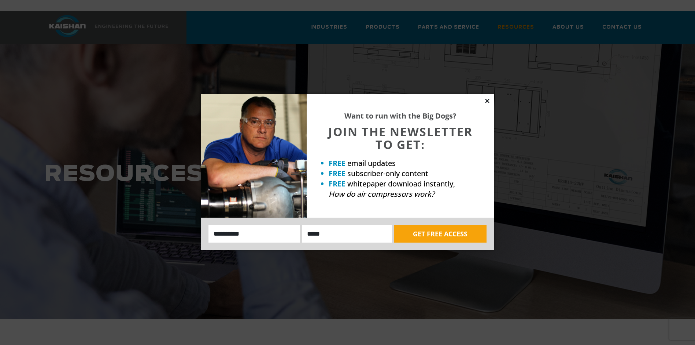  Describe the element at coordinates (347, 234) in the screenshot. I see `input: Email` at that location.